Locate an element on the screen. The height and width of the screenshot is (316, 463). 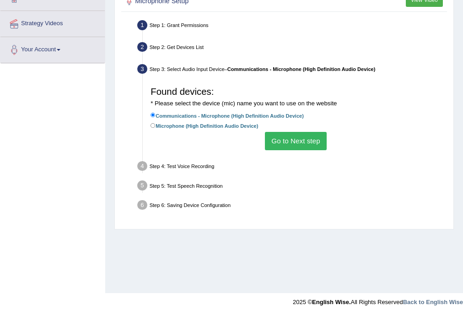
strong: English Wise. is located at coordinates (331, 302).